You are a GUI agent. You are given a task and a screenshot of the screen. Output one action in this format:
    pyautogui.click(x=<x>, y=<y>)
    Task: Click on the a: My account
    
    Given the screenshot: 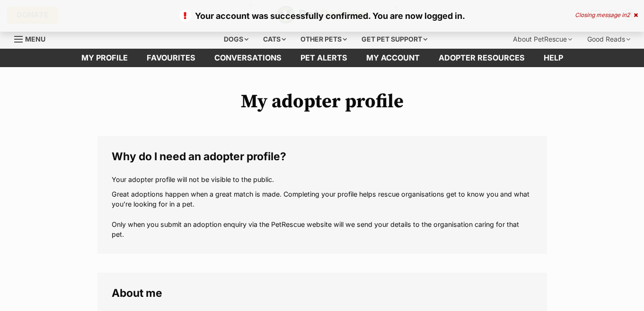 What is the action you would take?
    pyautogui.click(x=393, y=58)
    